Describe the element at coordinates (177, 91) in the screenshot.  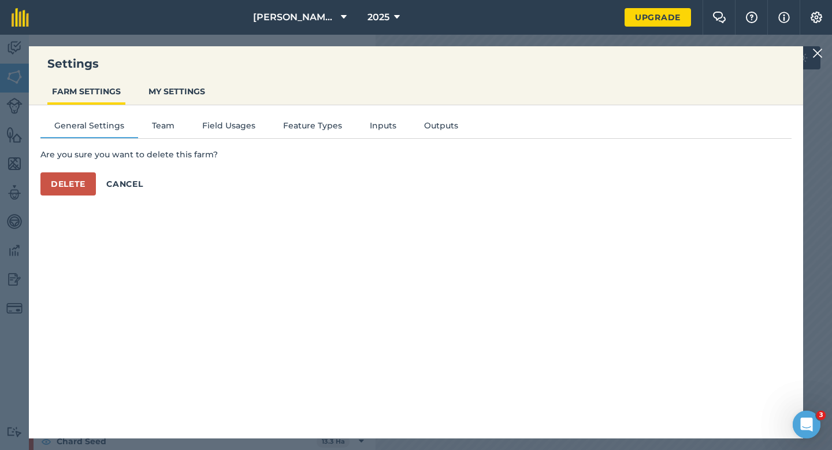
I see `button: MY SETTINGS` at that location.